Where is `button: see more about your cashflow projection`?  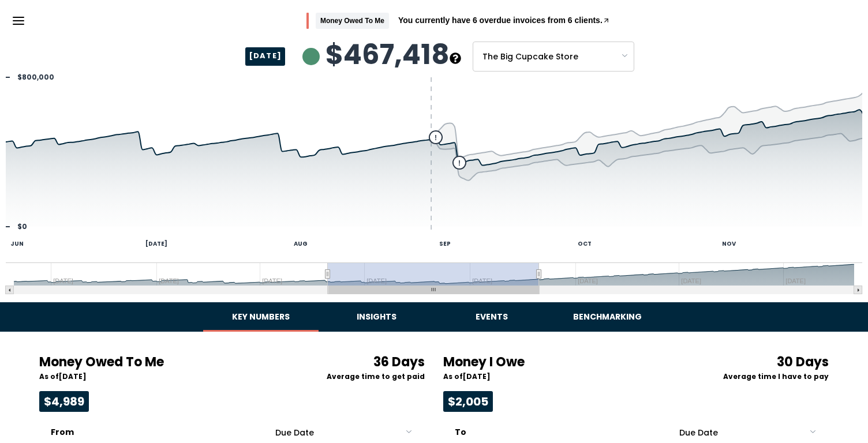
button: see more about your cashflow projection is located at coordinates (455, 59).